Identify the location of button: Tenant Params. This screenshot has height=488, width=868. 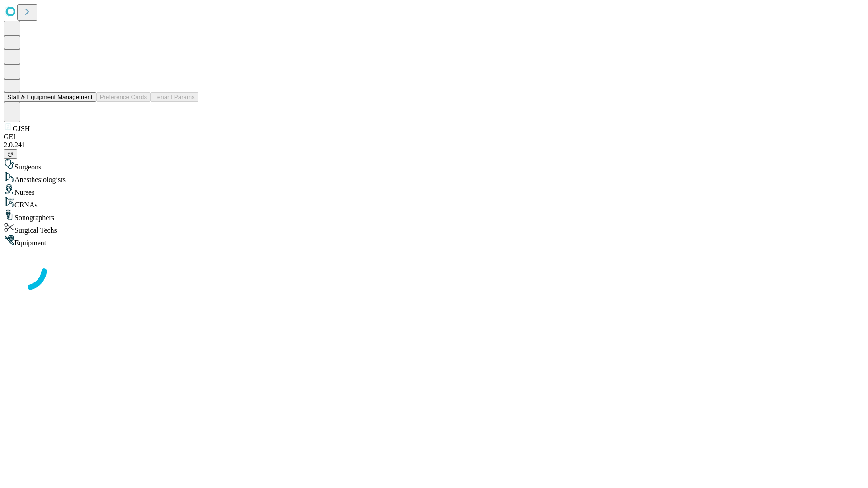
(175, 96).